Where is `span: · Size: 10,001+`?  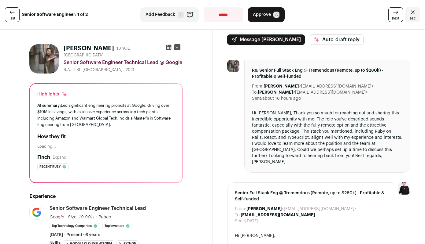
span: · Size: 10,001+ is located at coordinates (80, 218).